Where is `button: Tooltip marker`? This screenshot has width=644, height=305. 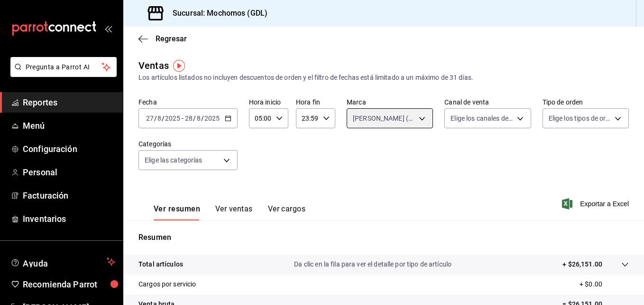
button: Tooltip marker is located at coordinates (179, 66).